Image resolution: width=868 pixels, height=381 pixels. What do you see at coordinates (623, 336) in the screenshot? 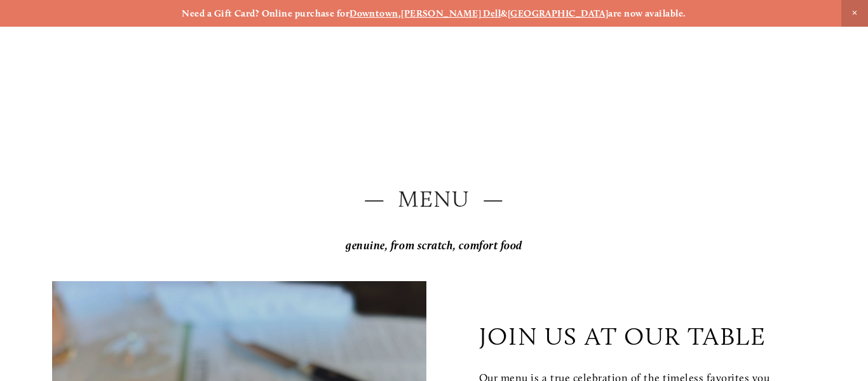
I see `p: join us at our table` at bounding box center [623, 336].